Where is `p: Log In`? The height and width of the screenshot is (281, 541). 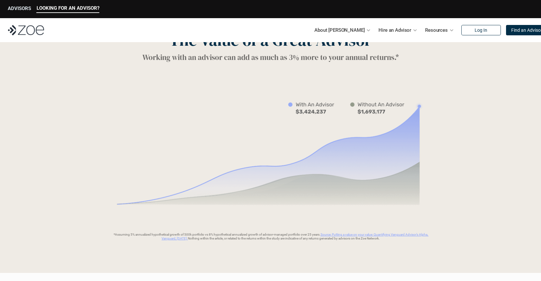 p: Log In is located at coordinates (481, 30).